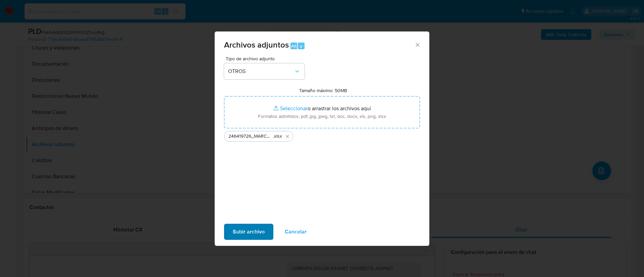 The image size is (644, 277). What do you see at coordinates (301, 46) in the screenshot?
I see `span: a` at bounding box center [301, 46].